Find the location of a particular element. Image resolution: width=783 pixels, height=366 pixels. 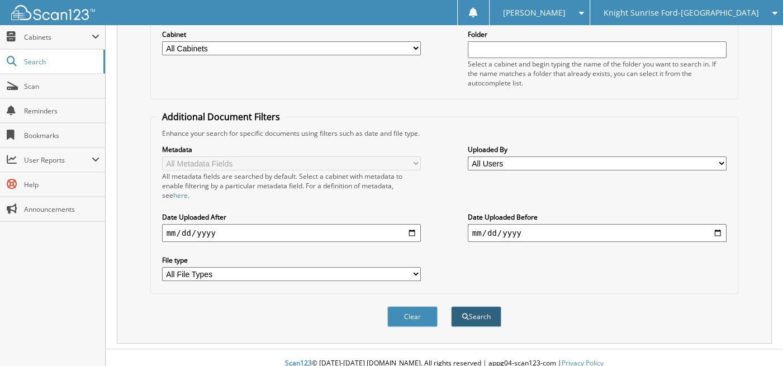

div: All metadata fields are searched by default. Select a cabinet with metadata to enable filtering b... is located at coordinates (292, 186).